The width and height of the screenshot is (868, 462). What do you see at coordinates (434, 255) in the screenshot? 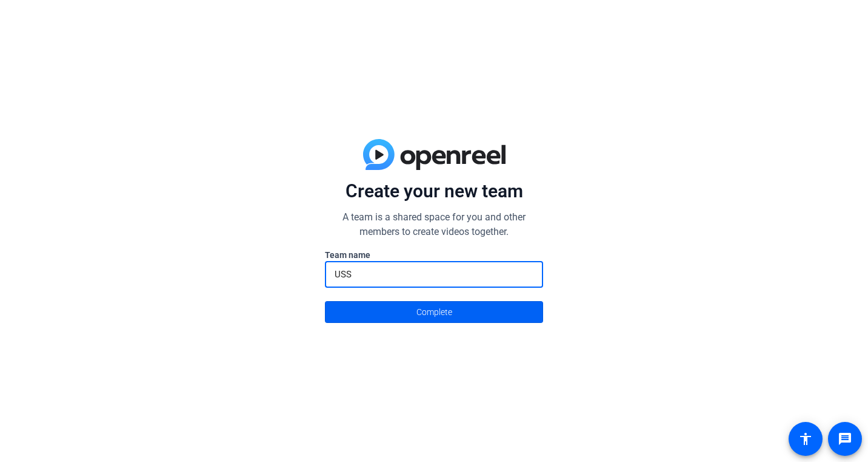
I see `label: Team name` at bounding box center [434, 255].